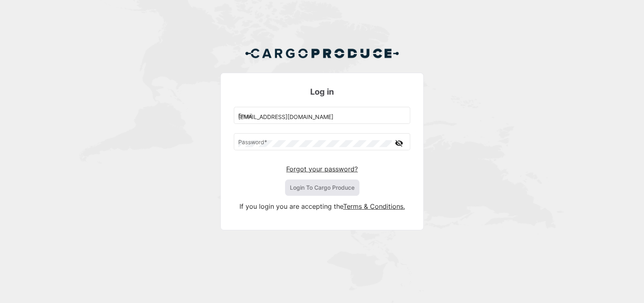 The height and width of the screenshot is (303, 644). I want to click on a: Forgot your password?, so click(322, 169).